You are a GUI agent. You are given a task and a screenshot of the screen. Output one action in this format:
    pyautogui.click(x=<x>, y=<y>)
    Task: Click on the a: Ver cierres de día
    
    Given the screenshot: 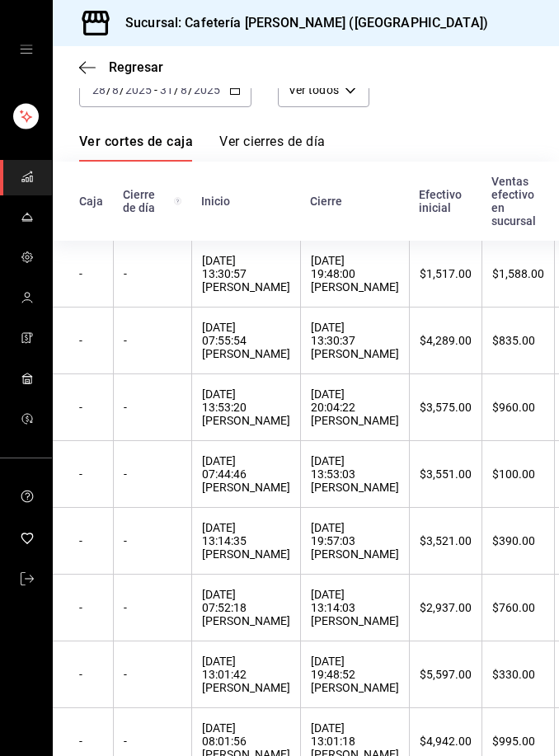 What is the action you would take?
    pyautogui.click(x=272, y=148)
    